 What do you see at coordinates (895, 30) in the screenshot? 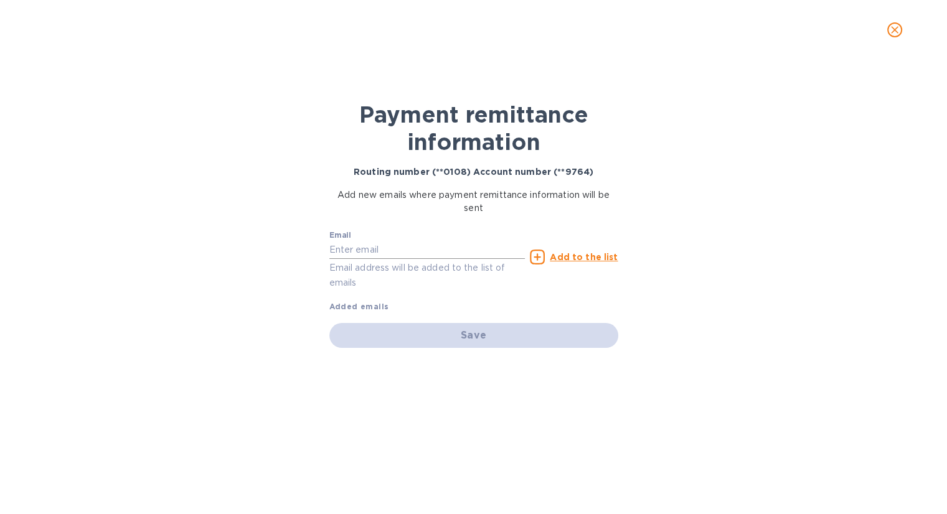
I see `button: close` at bounding box center [895, 30].